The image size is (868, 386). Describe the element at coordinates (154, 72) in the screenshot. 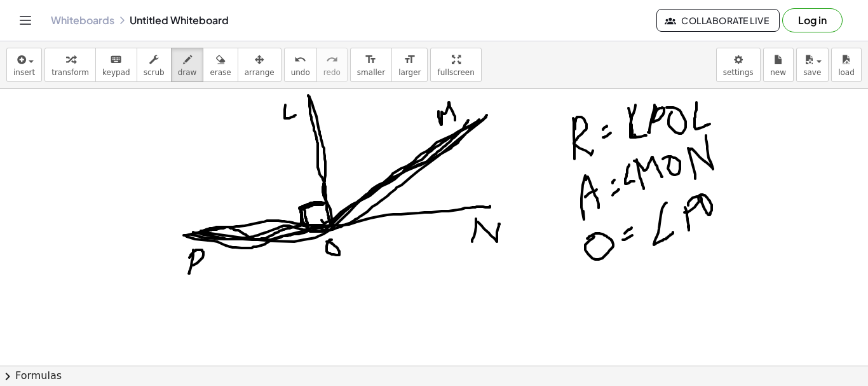

I see `span: scrub` at that location.